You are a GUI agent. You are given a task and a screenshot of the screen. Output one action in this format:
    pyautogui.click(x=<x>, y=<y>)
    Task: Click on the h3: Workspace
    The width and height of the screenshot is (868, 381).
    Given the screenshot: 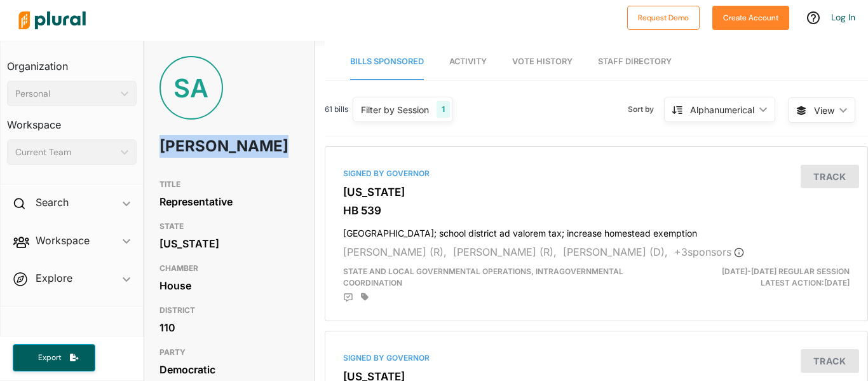 What is the action you would take?
    pyautogui.click(x=71, y=120)
    